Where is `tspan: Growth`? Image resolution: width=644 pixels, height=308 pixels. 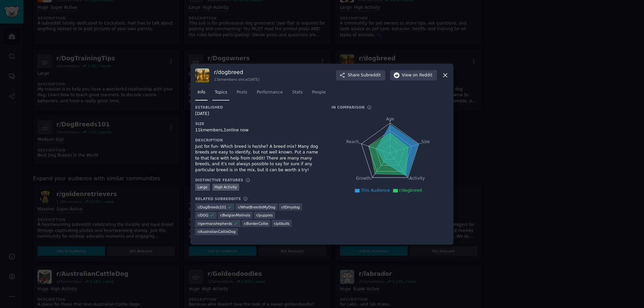 tspan: Growth is located at coordinates (363, 178).